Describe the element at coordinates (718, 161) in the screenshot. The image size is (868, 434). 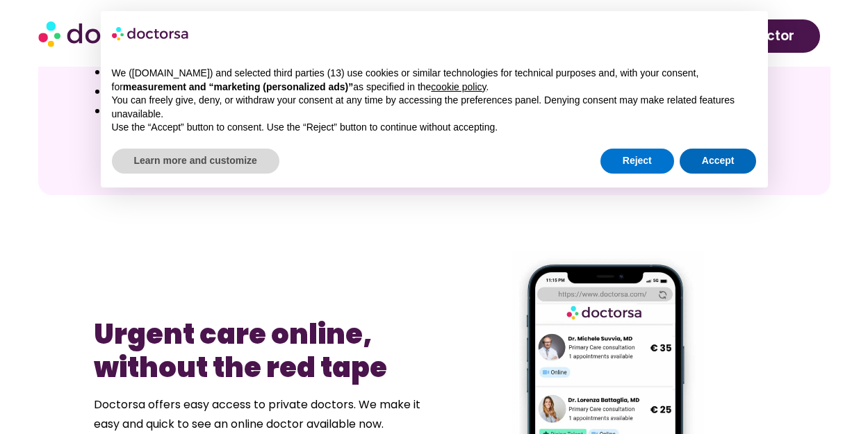
I see `button: Accept` at that location.